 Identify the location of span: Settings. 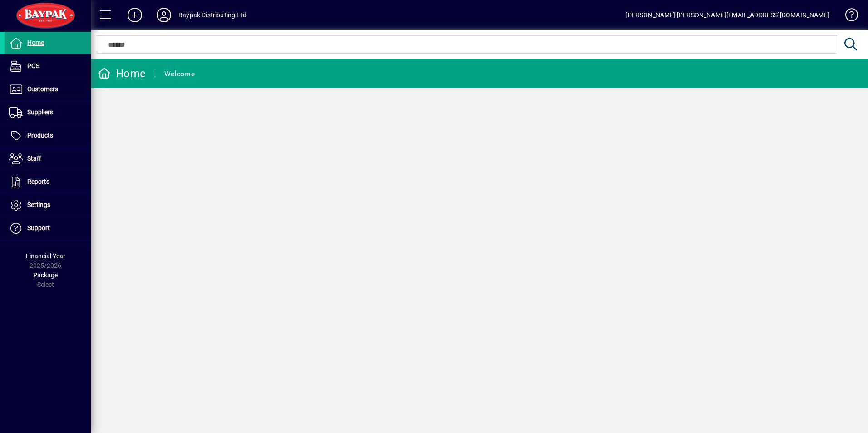
(39, 205).